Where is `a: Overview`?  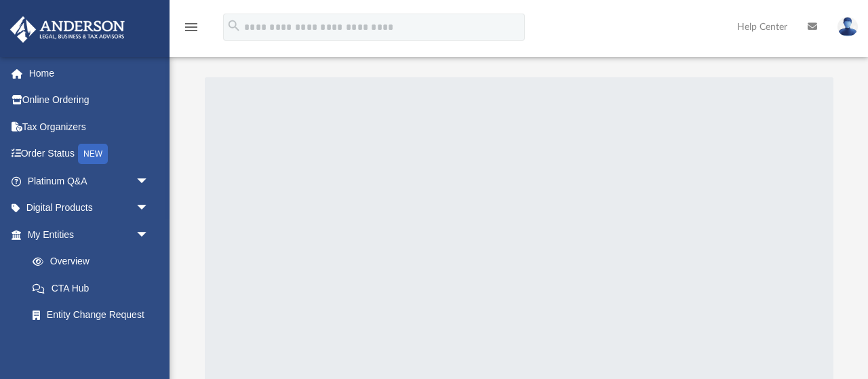
a: Overview is located at coordinates (94, 262).